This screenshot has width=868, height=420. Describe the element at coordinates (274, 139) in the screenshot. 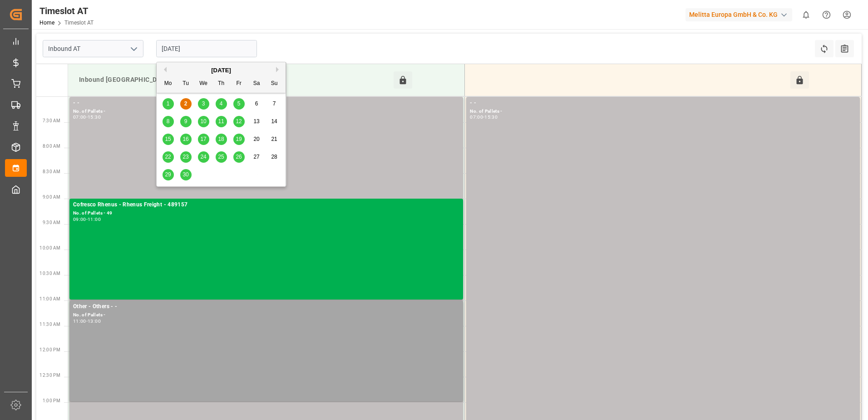

I see `div: Choose Sunday, September 21st, 2025` at that location.